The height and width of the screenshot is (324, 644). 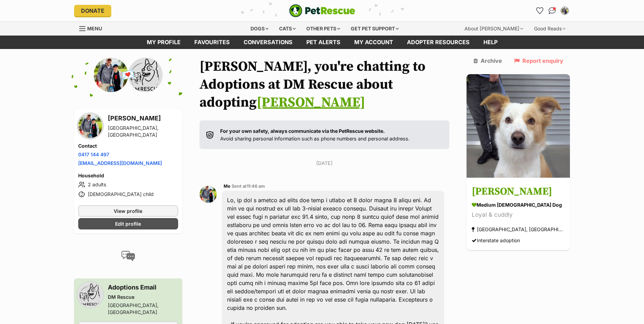 I want to click on h3: Adoptions Email, so click(x=143, y=287).